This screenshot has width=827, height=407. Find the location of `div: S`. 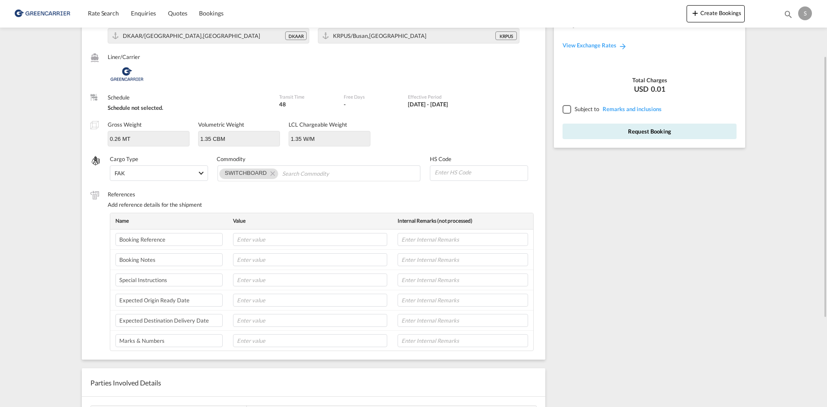

div: S is located at coordinates (805, 13).